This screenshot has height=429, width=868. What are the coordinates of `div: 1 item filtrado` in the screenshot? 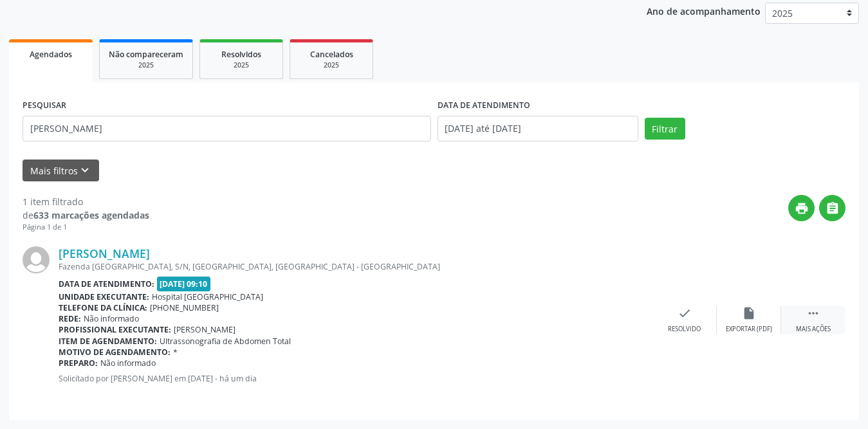 It's located at (86, 201).